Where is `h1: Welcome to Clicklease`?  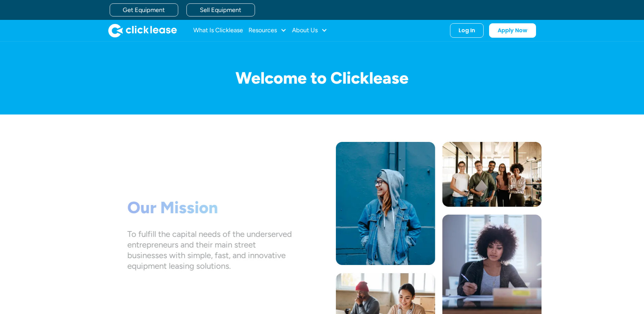
h1: Welcome to Clicklease is located at coordinates (322, 78).